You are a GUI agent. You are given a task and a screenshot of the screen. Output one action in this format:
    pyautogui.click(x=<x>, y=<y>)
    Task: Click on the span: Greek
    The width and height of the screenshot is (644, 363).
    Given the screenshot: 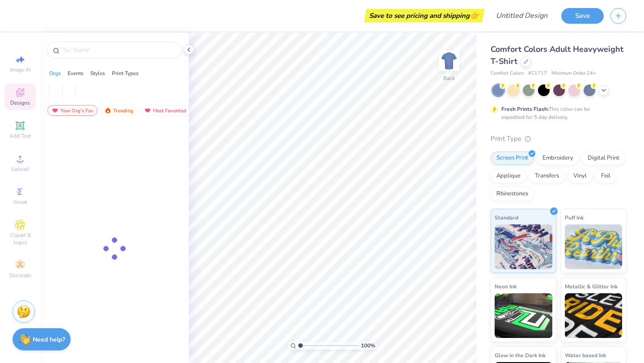 What is the action you would take?
    pyautogui.click(x=20, y=203)
    